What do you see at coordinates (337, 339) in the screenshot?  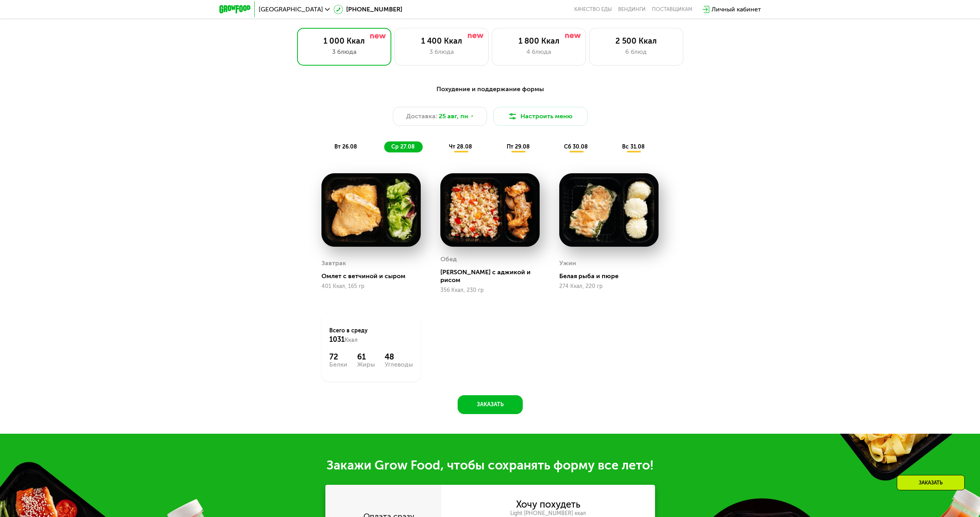 I see `span: 1031` at bounding box center [337, 339].